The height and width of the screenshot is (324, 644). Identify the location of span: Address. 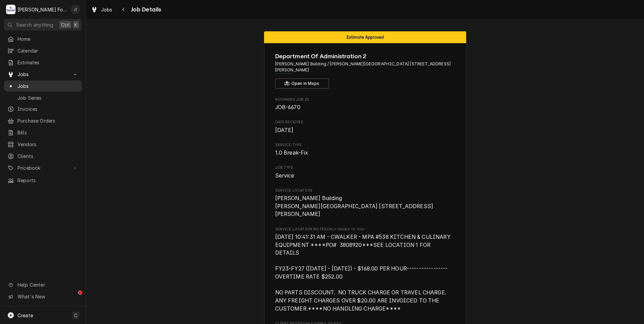
(365, 67).